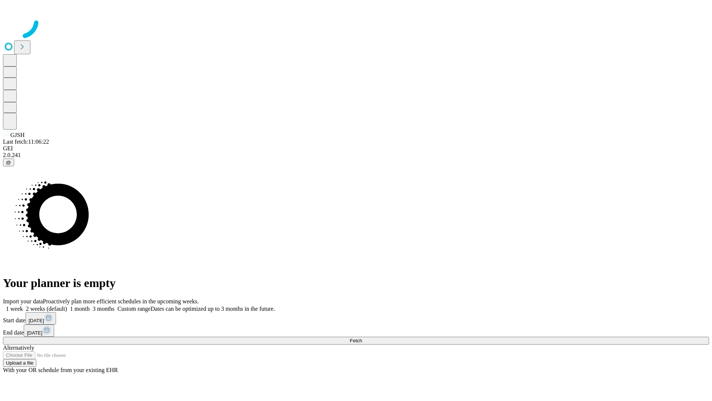 This screenshot has height=401, width=712. I want to click on span: 1 week, so click(14, 308).